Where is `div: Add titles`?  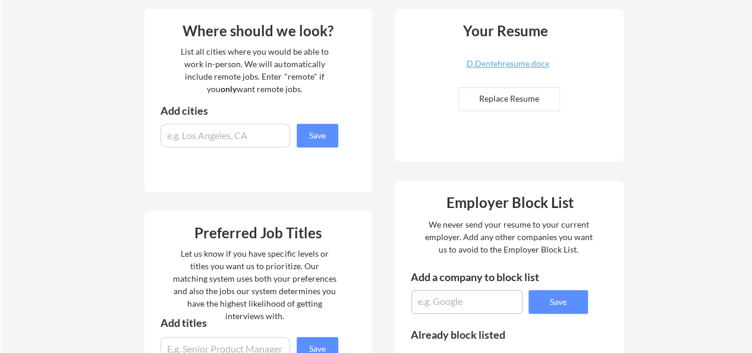
div: Add titles is located at coordinates (244, 323).